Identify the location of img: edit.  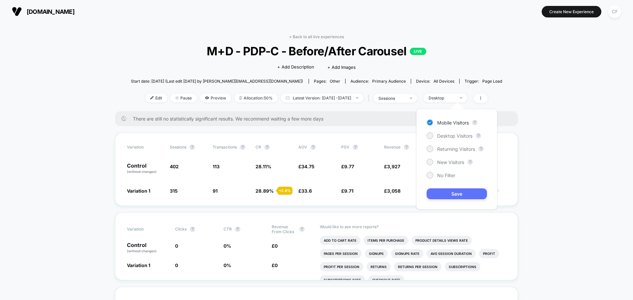
(152, 98).